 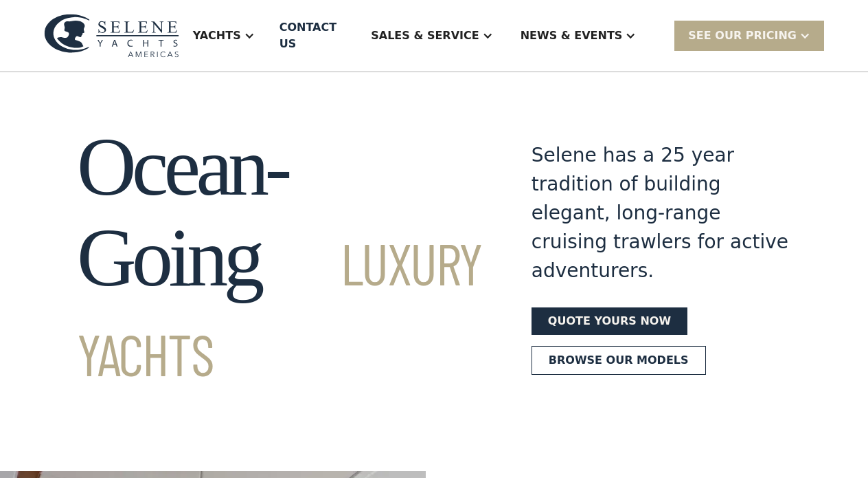 I want to click on img: logo, so click(x=111, y=35).